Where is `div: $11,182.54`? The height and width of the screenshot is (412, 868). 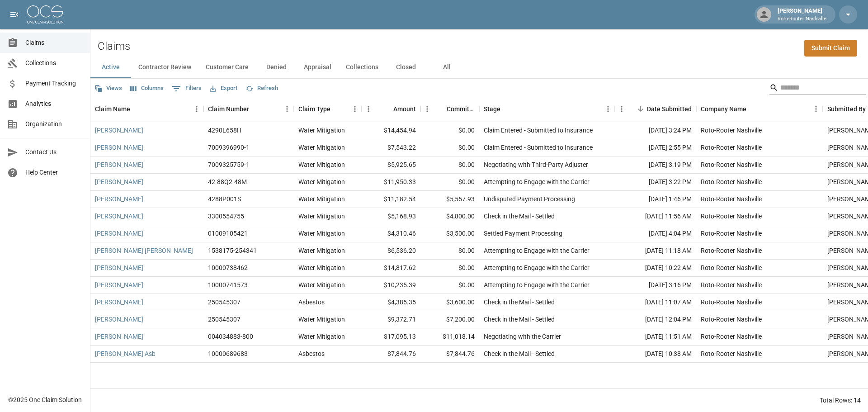 div: $11,182.54 is located at coordinates (391, 199).